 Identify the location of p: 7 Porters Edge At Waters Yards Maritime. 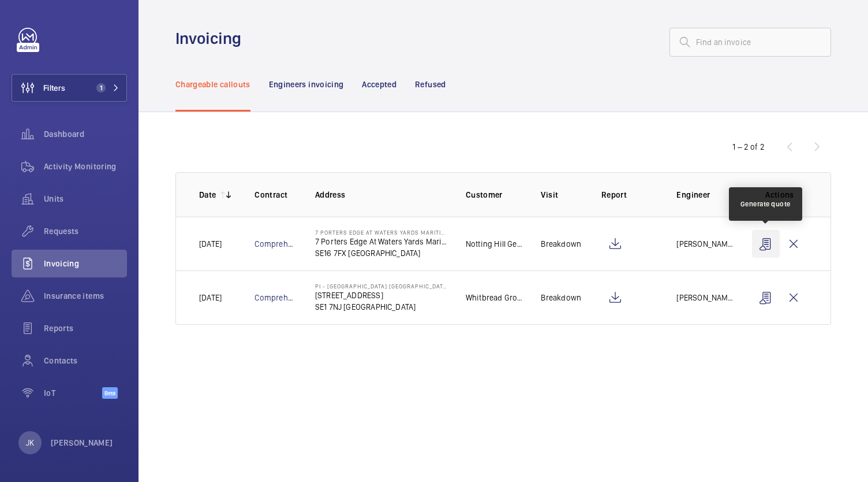
(381, 242).